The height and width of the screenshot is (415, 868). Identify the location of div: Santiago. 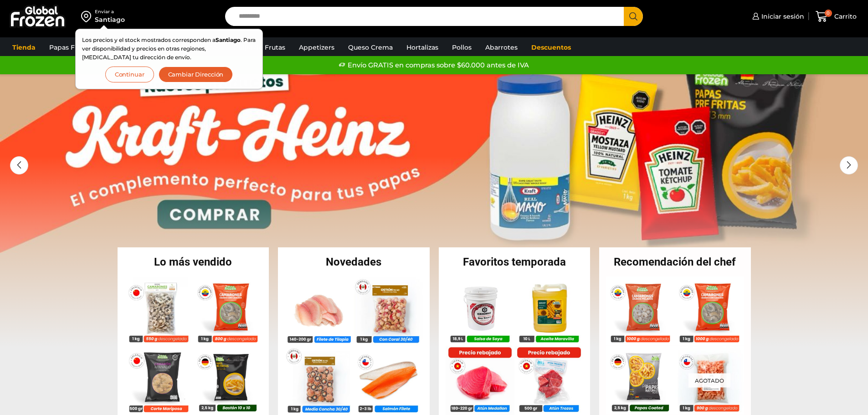
(110, 20).